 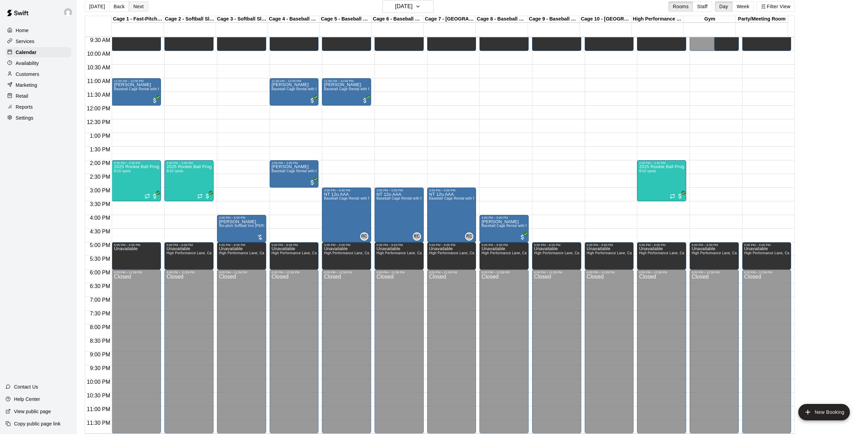 What do you see at coordinates (38, 42) in the screenshot?
I see `div: Services` at bounding box center [38, 42].